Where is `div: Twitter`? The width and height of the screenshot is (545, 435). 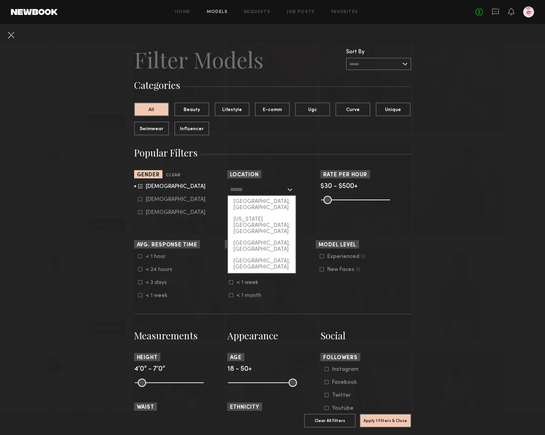
div: Twitter is located at coordinates (345, 395).